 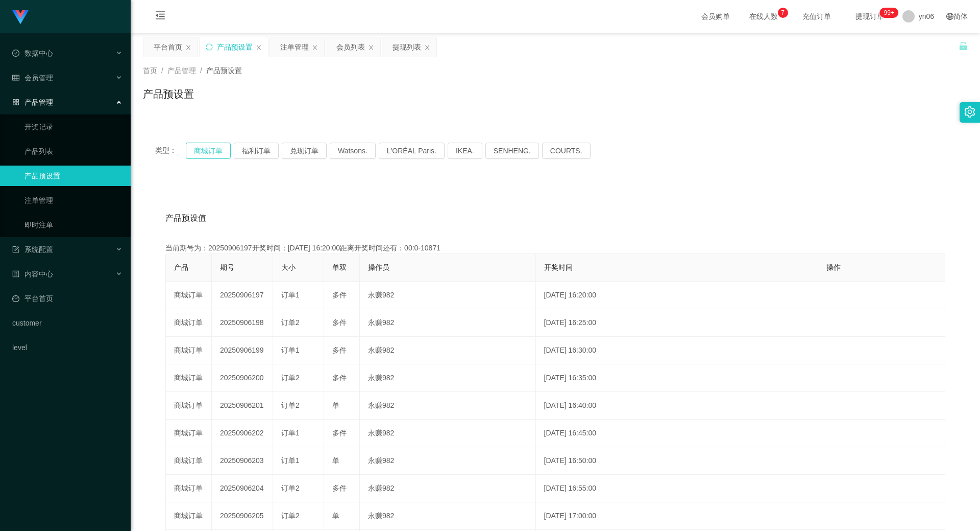 What do you see at coordinates (68, 347) in the screenshot?
I see `a: level` at bounding box center [68, 347].